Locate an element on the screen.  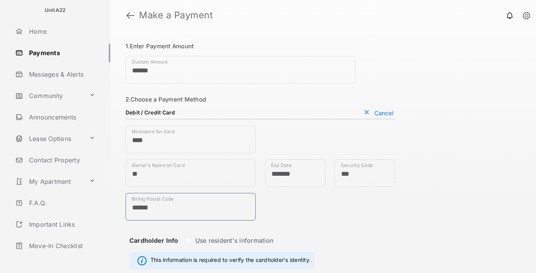
a: Move-In Checklist is located at coordinates (61, 246).